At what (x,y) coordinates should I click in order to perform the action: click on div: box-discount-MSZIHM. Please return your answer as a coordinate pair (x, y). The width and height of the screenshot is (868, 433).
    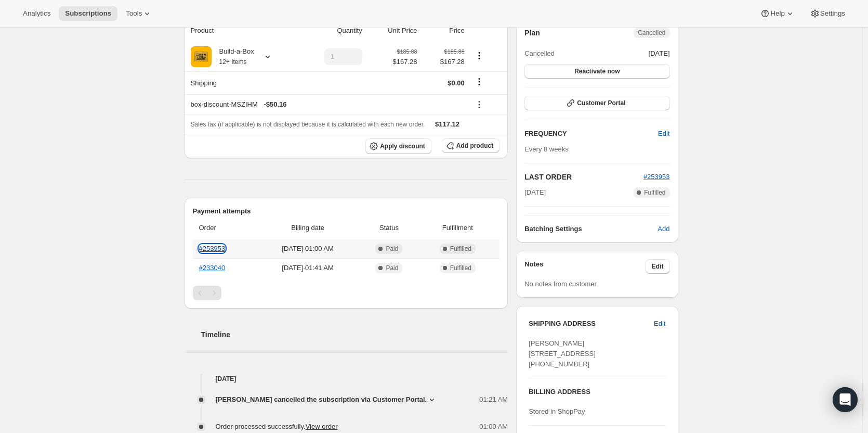
    Looking at the image, I should click on (327, 104).